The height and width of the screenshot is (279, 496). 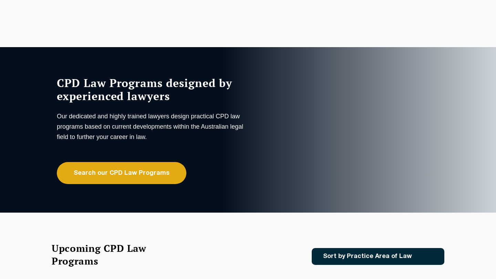 I want to click on h1: CPD Law Programs designed by experienced lawyers, so click(x=152, y=90).